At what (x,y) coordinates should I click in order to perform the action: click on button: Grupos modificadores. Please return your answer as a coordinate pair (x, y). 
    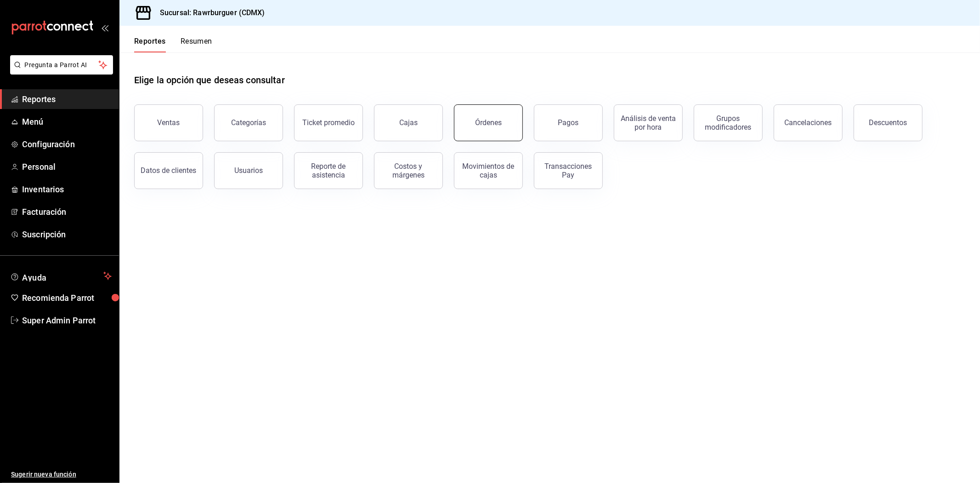
    Looking at the image, I should click on (729, 123).